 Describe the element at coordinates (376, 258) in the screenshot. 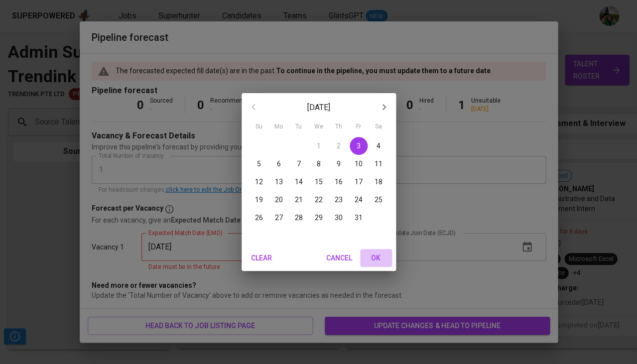

I see `span: OK` at that location.